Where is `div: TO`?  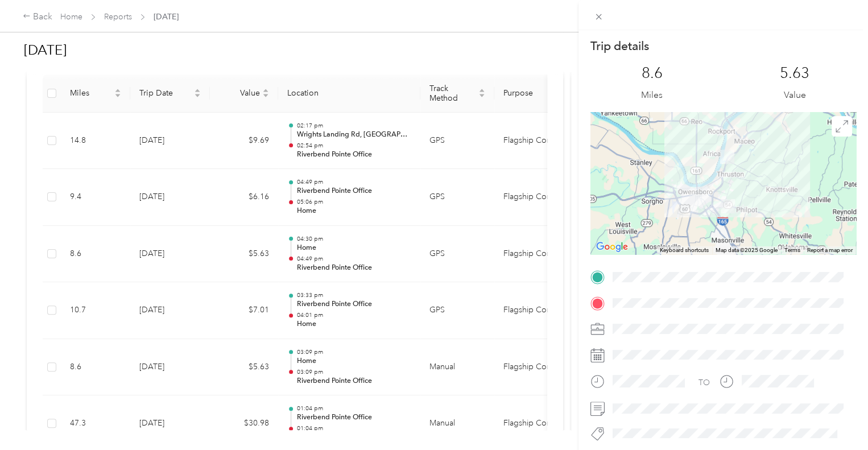
div: TO is located at coordinates (705, 382).